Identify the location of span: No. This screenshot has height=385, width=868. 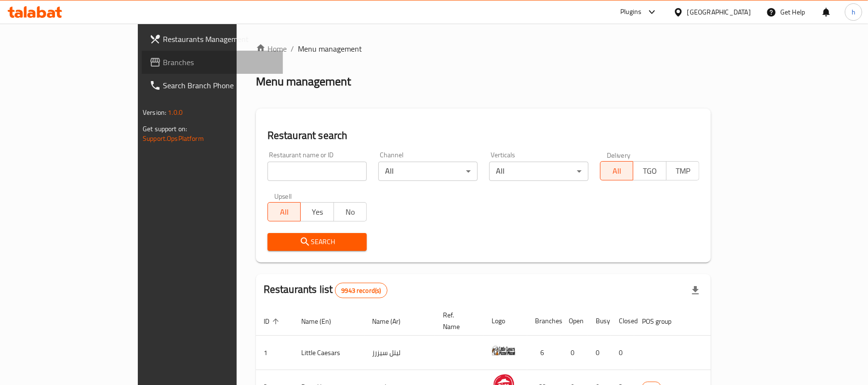
(350, 212).